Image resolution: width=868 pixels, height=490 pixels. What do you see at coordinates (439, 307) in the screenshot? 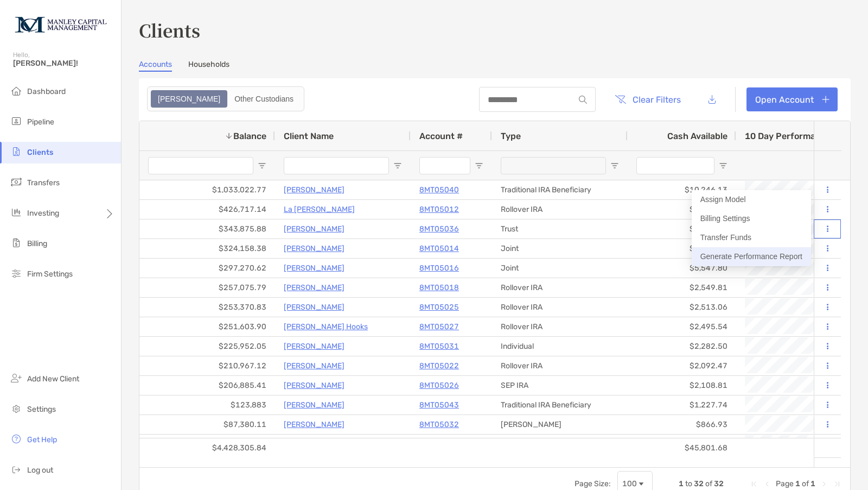
I see `a: 8MT05025` at bounding box center [439, 307].